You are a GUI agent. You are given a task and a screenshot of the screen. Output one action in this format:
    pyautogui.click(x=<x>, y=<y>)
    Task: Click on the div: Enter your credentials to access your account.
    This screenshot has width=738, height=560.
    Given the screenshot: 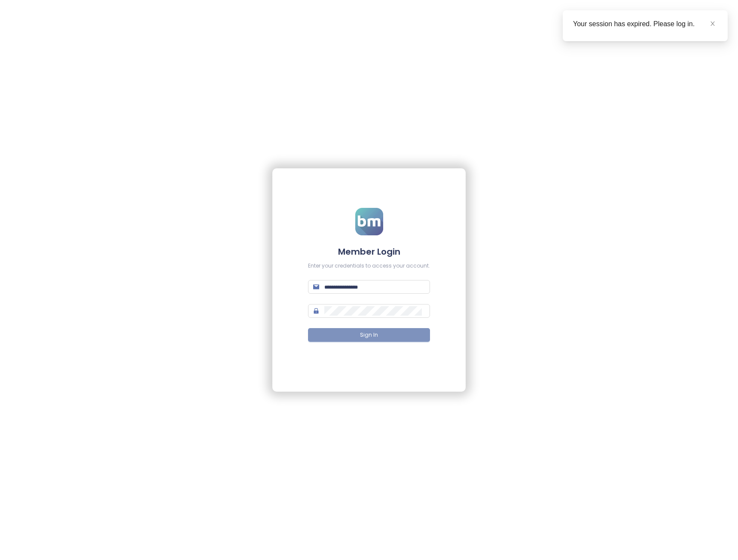 What is the action you would take?
    pyautogui.click(x=369, y=266)
    